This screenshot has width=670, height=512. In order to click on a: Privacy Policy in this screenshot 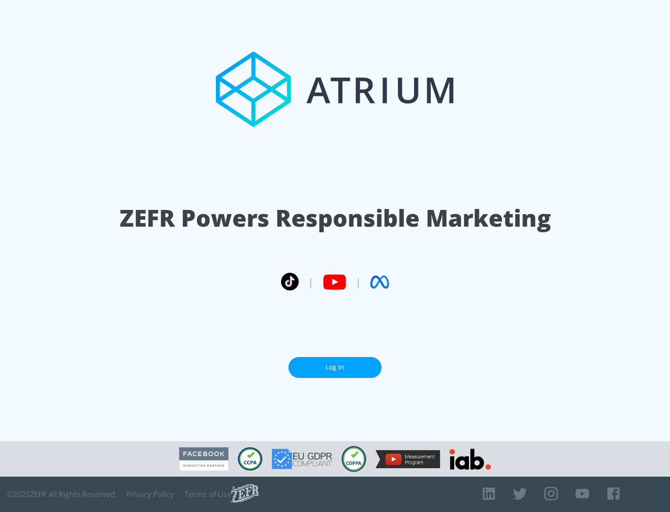, I will do `click(150, 494)`.